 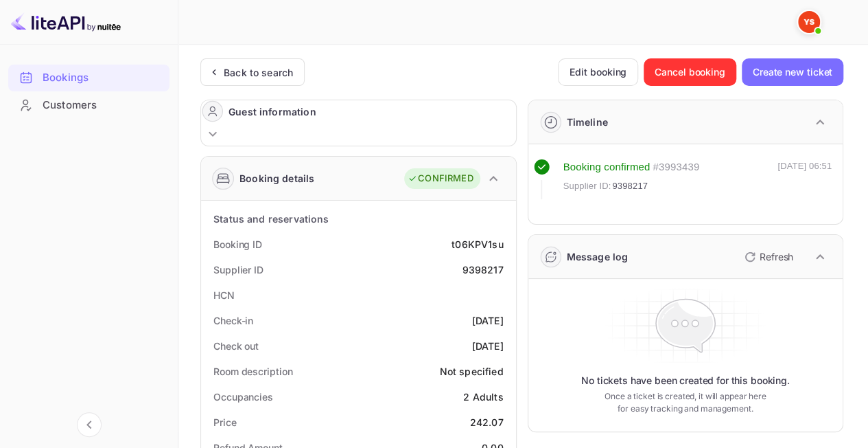 What do you see at coordinates (767, 257) in the screenshot?
I see `button: Refresh` at bounding box center [767, 257].